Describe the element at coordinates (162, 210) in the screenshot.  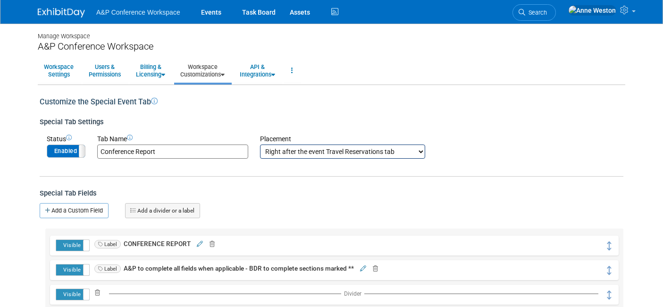
I see `a: Add a divider or a label` at that location.